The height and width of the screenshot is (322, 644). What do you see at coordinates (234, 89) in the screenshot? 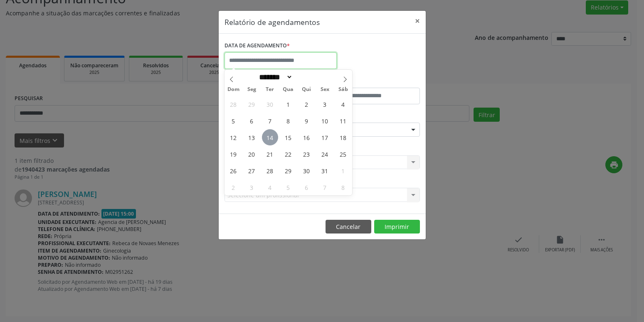
I see `span: Dom` at bounding box center [234, 89].